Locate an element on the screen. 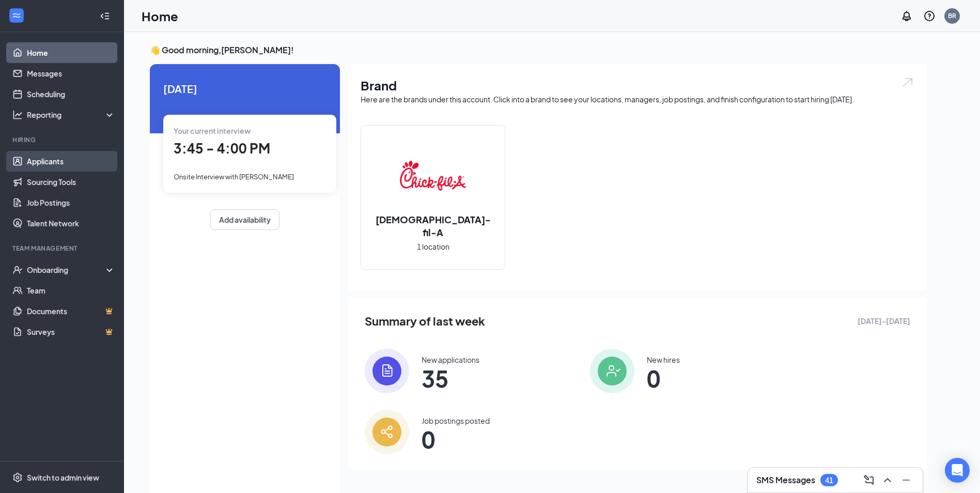 The image size is (980, 493). a: Job Postings is located at coordinates (71, 202).